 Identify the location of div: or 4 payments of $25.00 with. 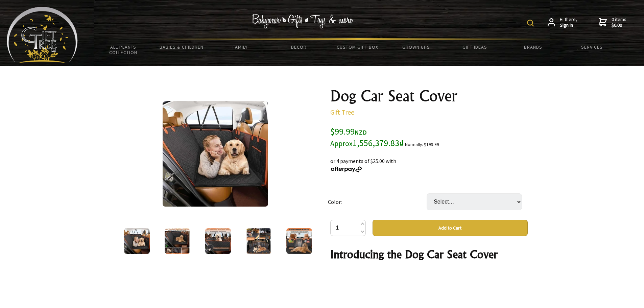
(429, 161).